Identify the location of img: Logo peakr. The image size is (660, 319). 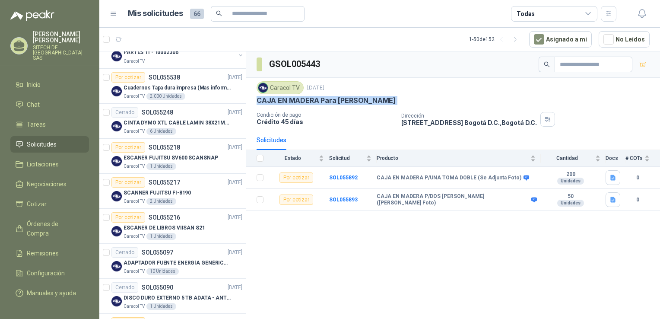
(32, 16).